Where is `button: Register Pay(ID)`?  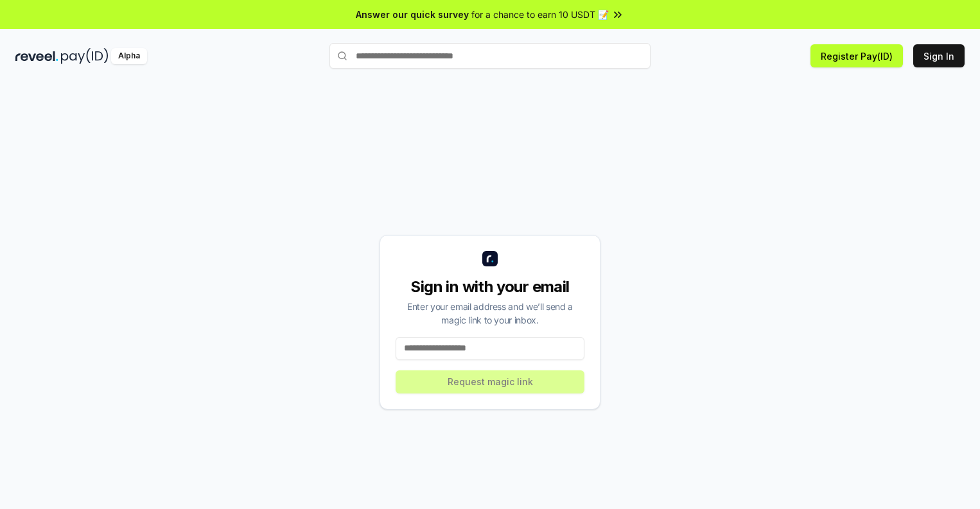 button: Register Pay(ID) is located at coordinates (857, 56).